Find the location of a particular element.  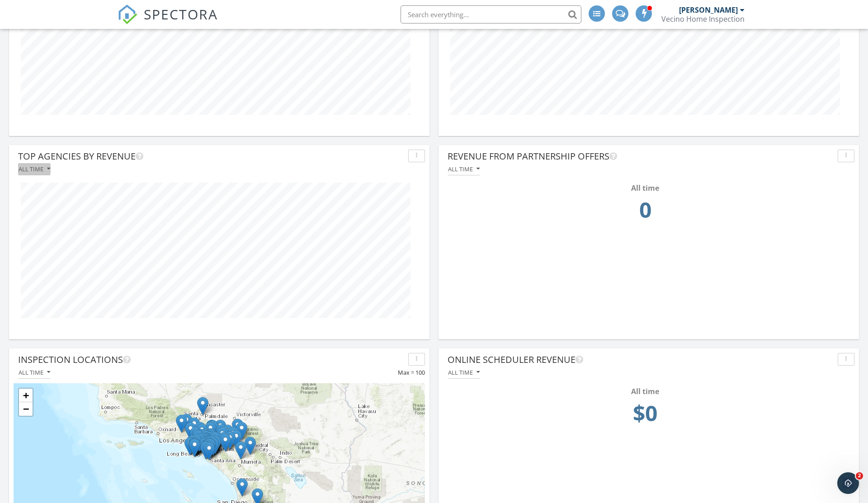

div: Revenue from Partnership Offers is located at coordinates (640, 156).